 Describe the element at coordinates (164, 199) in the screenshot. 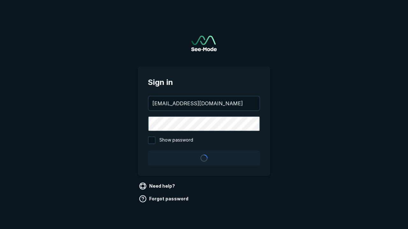

I see `a: Forgot password` at that location.